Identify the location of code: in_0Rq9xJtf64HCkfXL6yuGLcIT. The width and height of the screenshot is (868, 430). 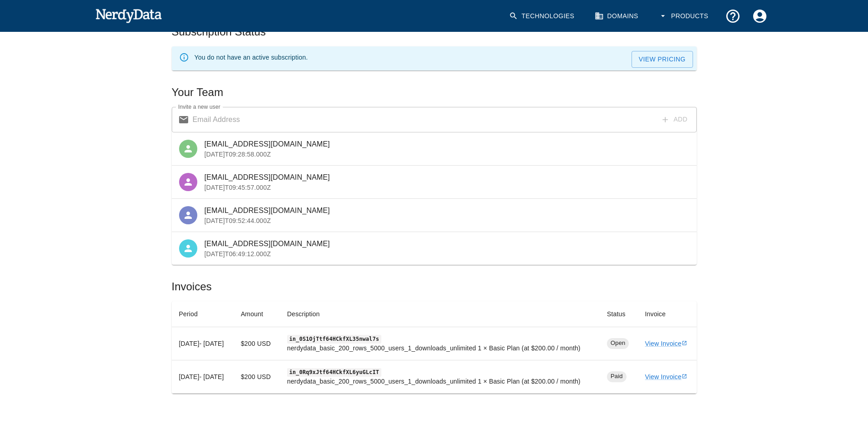
(334, 372).